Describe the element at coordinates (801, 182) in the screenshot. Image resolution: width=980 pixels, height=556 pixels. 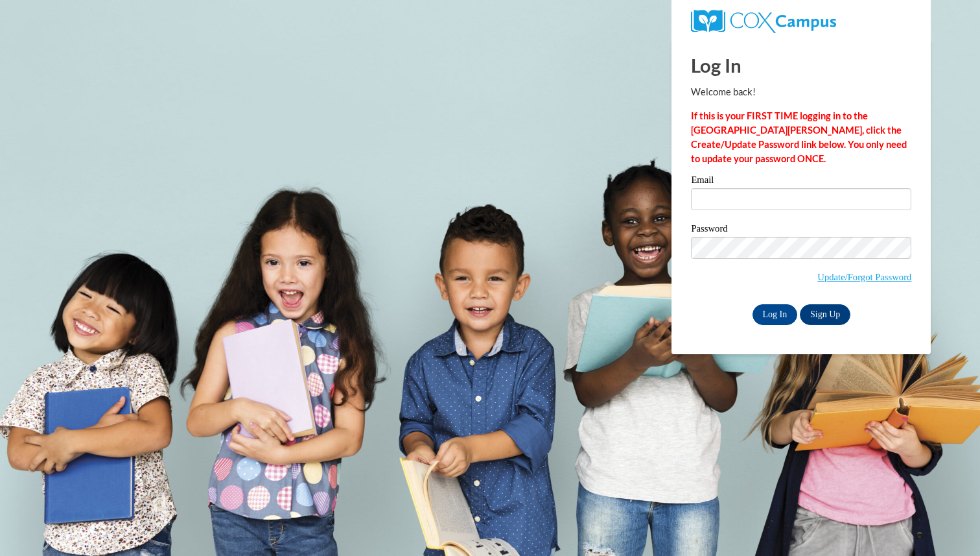
I see `label: Email` at that location.